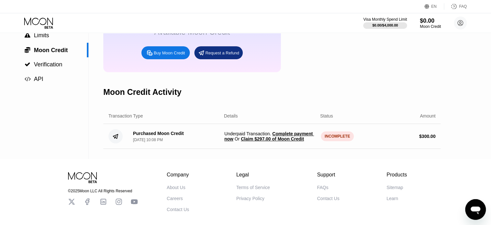 Image resolution: width=491 pixels, height=225 pixels. I want to click on span: Underpaid Transaction ., so click(270, 136).